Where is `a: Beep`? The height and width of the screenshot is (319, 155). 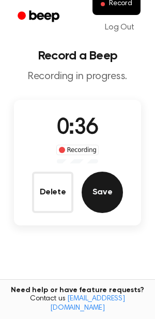
a: Beep is located at coordinates (39, 17).